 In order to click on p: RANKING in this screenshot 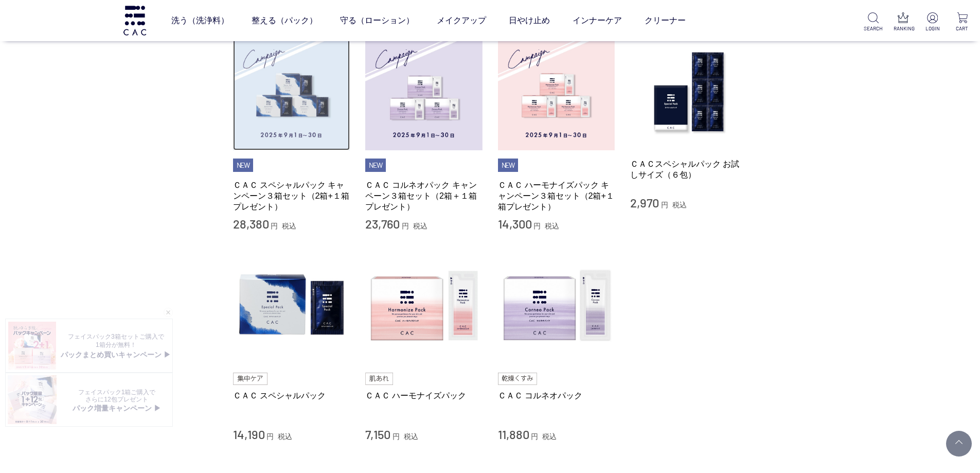, I will do `click(903, 28)`.